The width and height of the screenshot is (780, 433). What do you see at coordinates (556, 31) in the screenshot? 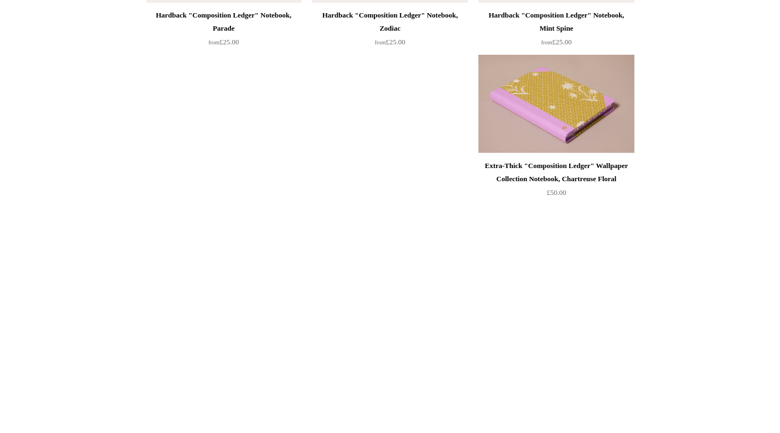
I see `a: Hardback "Composition Ledger" Notebook, Mint Spine from£25.00` at bounding box center [556, 31].